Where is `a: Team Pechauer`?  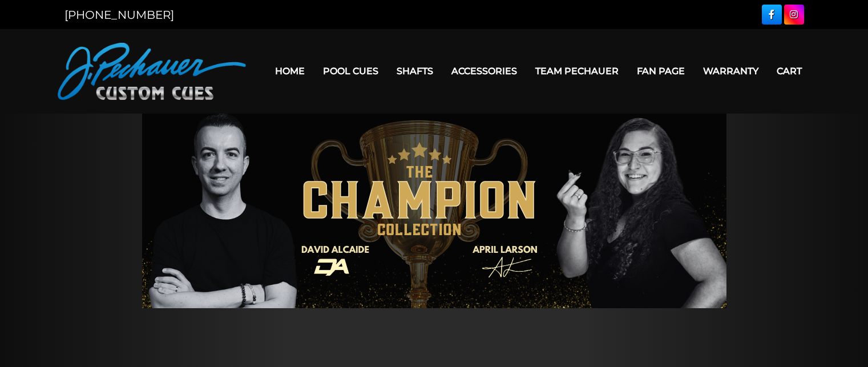 a: Team Pechauer is located at coordinates (576, 71).